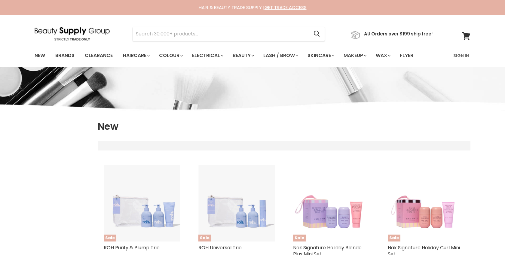 The image size is (505, 255). What do you see at coordinates (40, 56) in the screenshot?
I see `a: New` at bounding box center [40, 56].